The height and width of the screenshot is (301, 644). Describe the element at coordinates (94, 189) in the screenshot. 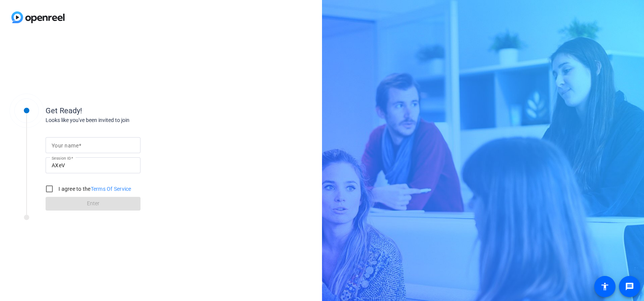

I see `label: I agree to the` at that location.